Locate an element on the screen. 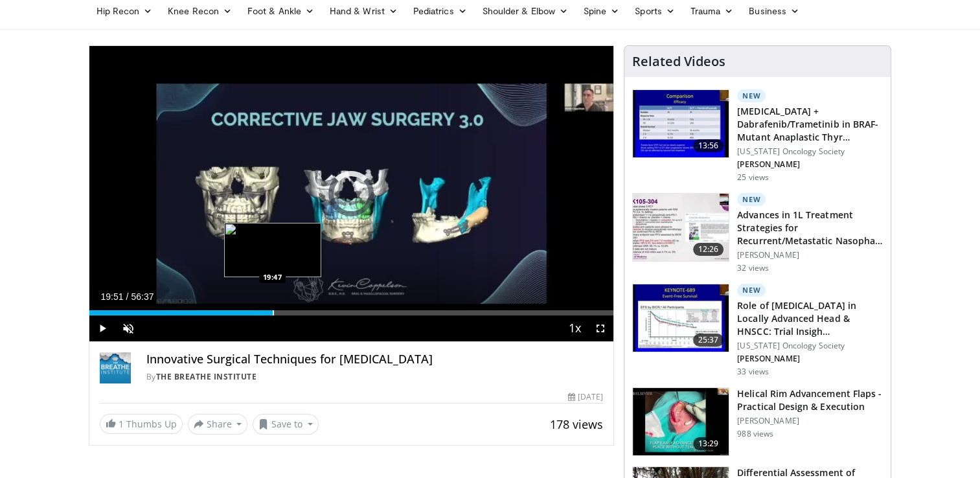 The image size is (980, 478). button: Share is located at coordinates (218, 425).